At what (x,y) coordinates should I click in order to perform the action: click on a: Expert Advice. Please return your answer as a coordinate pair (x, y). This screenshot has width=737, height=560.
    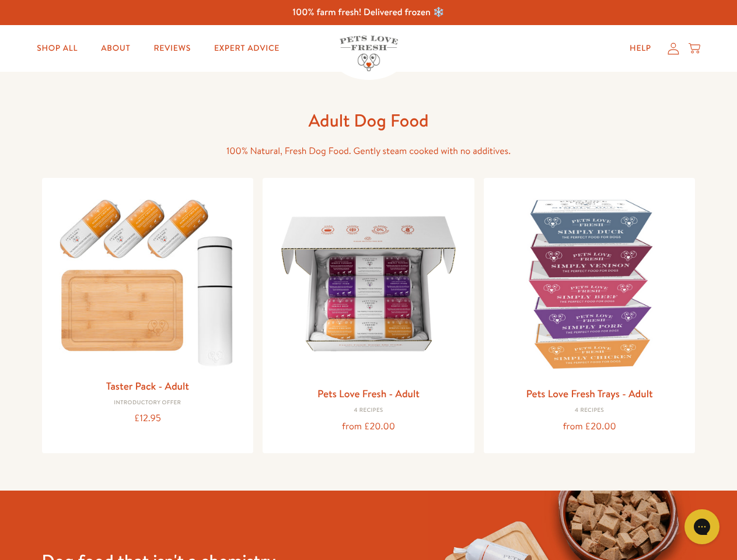
    Looking at the image, I should click on (247, 49).